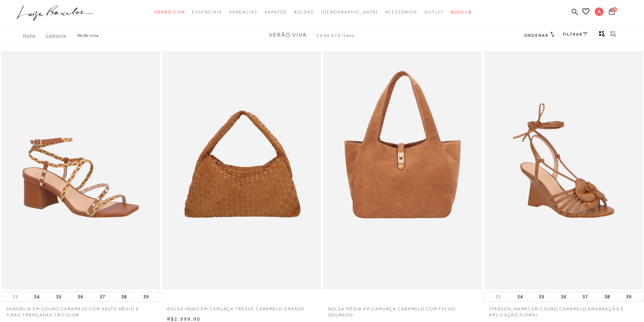 This screenshot has height=322, width=644. Describe the element at coordinates (564, 170) in the screenshot. I see `a: SANDÁLIA ANABELA EM COURO CARAMELO AMARRAÇÃO E APLICAÇÃO FLORAL SANDÁLIA ANABELA EM COURO CARAMEL...` at that location.